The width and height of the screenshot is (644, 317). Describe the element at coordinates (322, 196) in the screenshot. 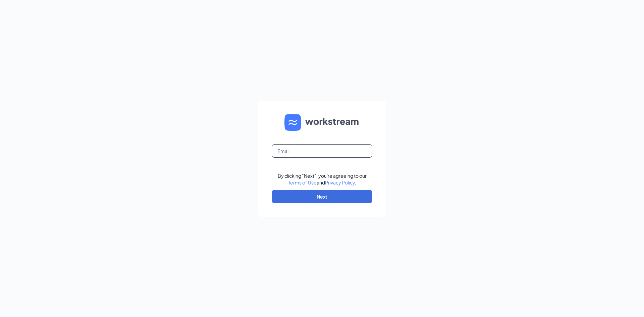

I see `button: Next` at that location.